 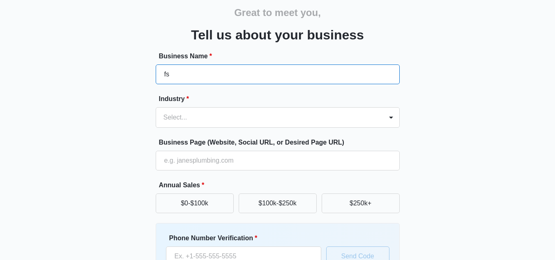 I want to click on h2: Great to meet you,, so click(x=277, y=13).